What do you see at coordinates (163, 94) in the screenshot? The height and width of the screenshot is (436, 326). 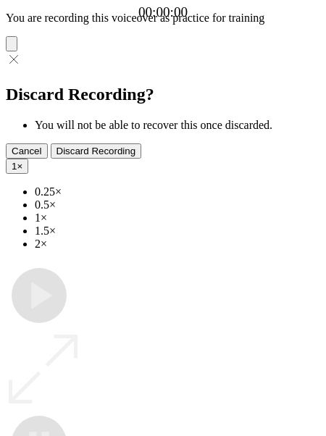 I see `h2: Discard Recording?` at bounding box center [163, 94].